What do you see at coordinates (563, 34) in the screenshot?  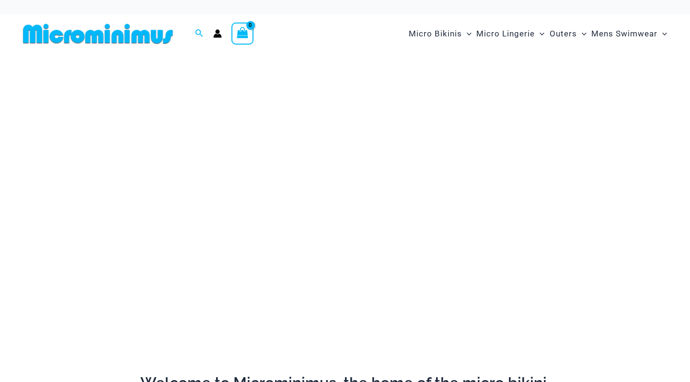 I see `span: Outers` at bounding box center [563, 34].